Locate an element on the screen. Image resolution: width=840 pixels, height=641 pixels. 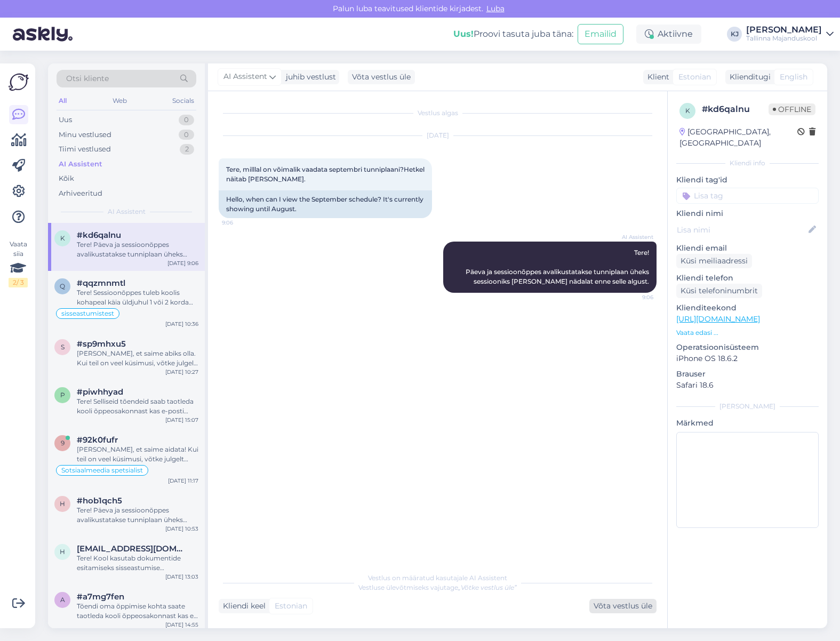
div: Vaata siia is located at coordinates (18, 264).